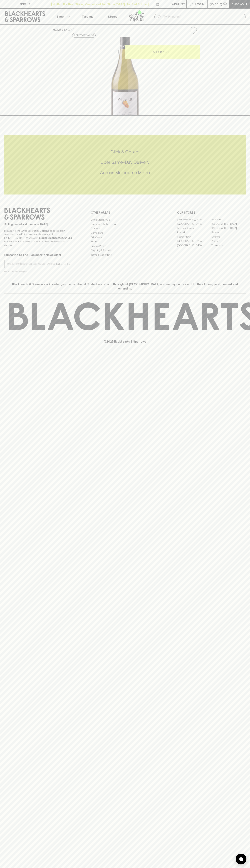 Image resolution: width=250 pixels, height=868 pixels. Describe the element at coordinates (194, 233) in the screenshot. I see `a: Elwood` at that location.